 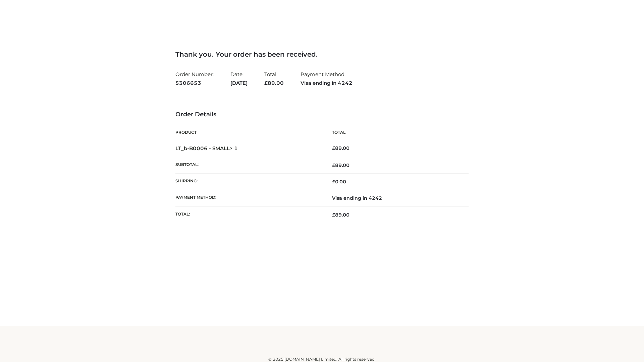 What do you see at coordinates (249, 198) in the screenshot?
I see `th: Payment method:` at bounding box center [249, 198].